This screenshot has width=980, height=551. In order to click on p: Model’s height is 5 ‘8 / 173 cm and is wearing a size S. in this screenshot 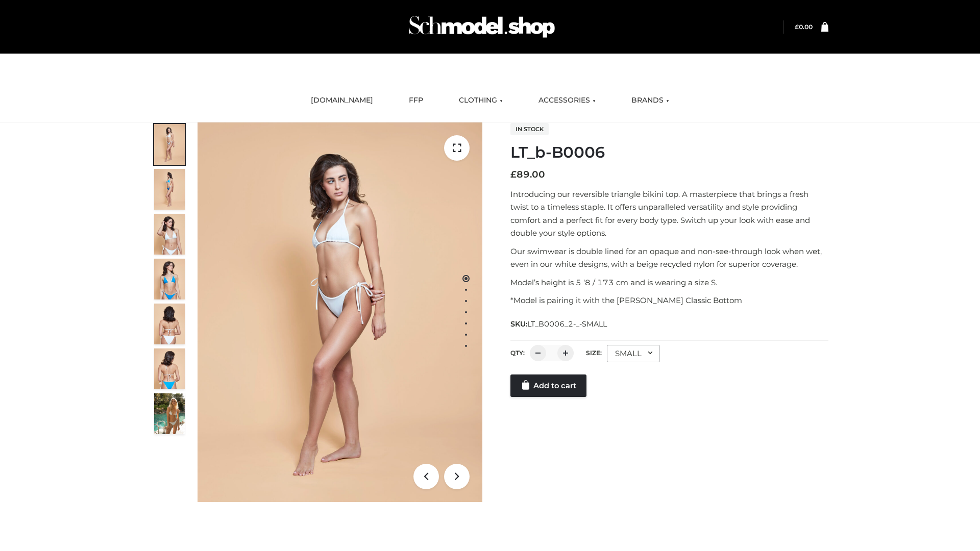, I will do `click(669, 283)`.